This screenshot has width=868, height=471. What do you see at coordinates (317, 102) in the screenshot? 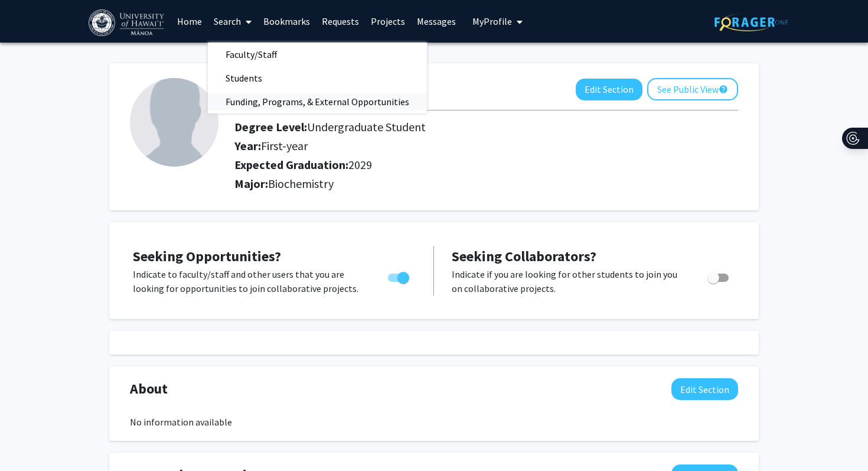
I see `a: Funding, Programs, & External Opportunities` at bounding box center [317, 102].